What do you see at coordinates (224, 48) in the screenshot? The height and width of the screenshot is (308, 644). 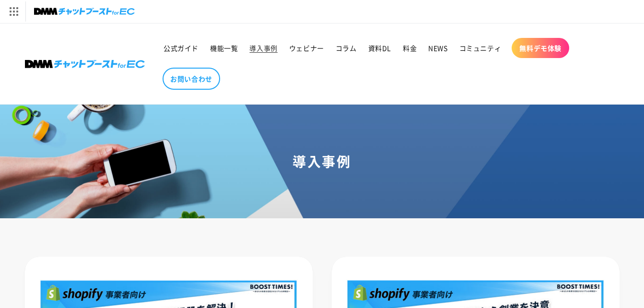 I see `a: 機能一覧` at bounding box center [224, 48].